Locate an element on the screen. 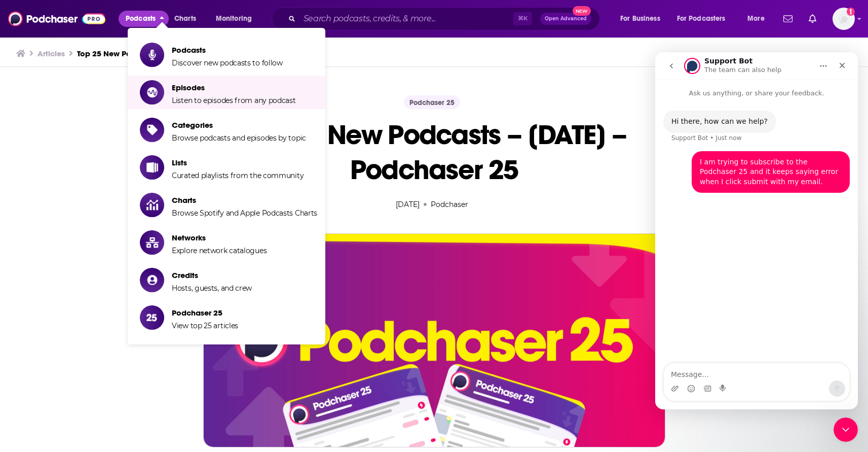 The image size is (868, 452). button: Show profile menu is located at coordinates (844, 19).